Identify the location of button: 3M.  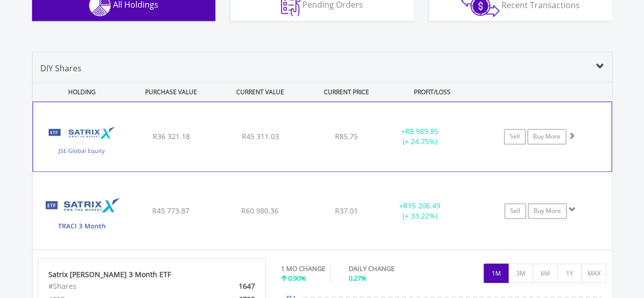
(520, 273).